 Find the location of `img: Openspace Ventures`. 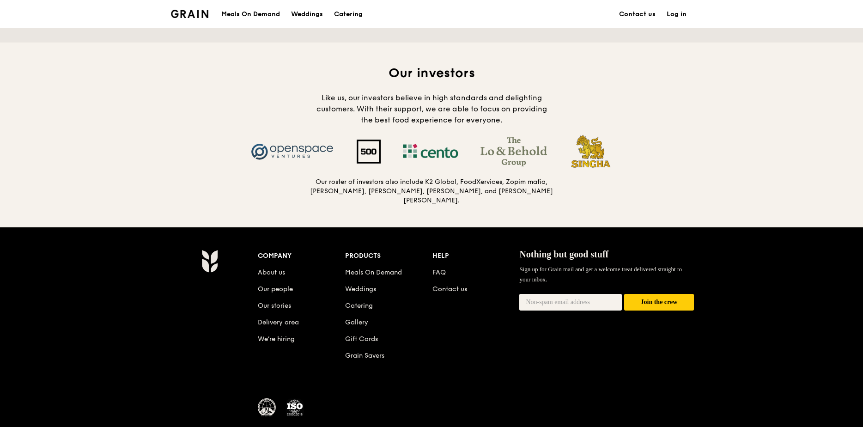

img: Openspace Ventures is located at coordinates (293, 152).